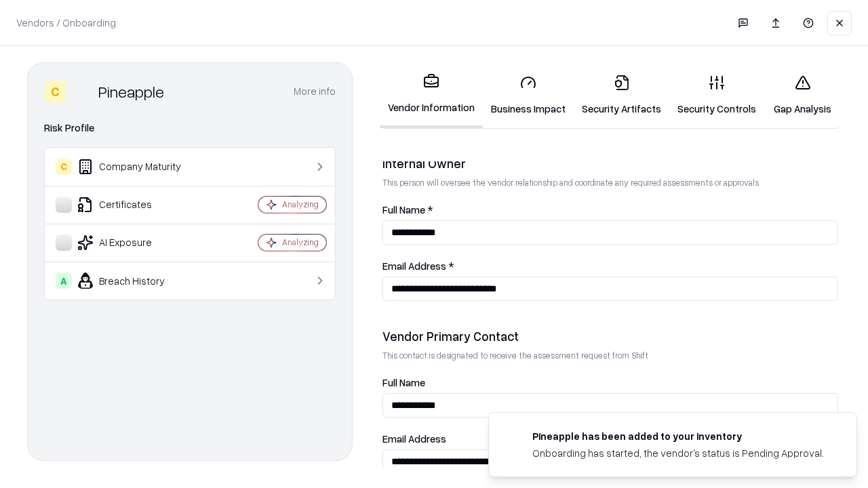  What do you see at coordinates (610, 355) in the screenshot?
I see `p: This contact is designated to receive the assessment request from Shift` at bounding box center [610, 355].